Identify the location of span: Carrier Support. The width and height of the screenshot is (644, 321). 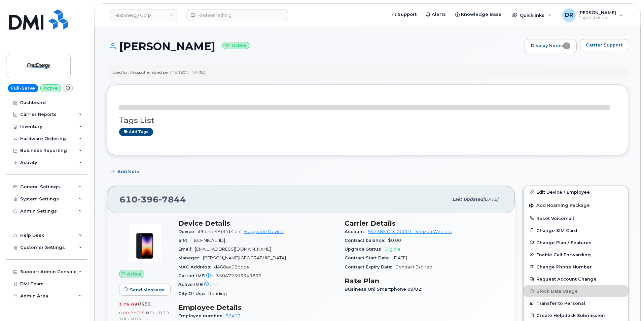
(604, 45).